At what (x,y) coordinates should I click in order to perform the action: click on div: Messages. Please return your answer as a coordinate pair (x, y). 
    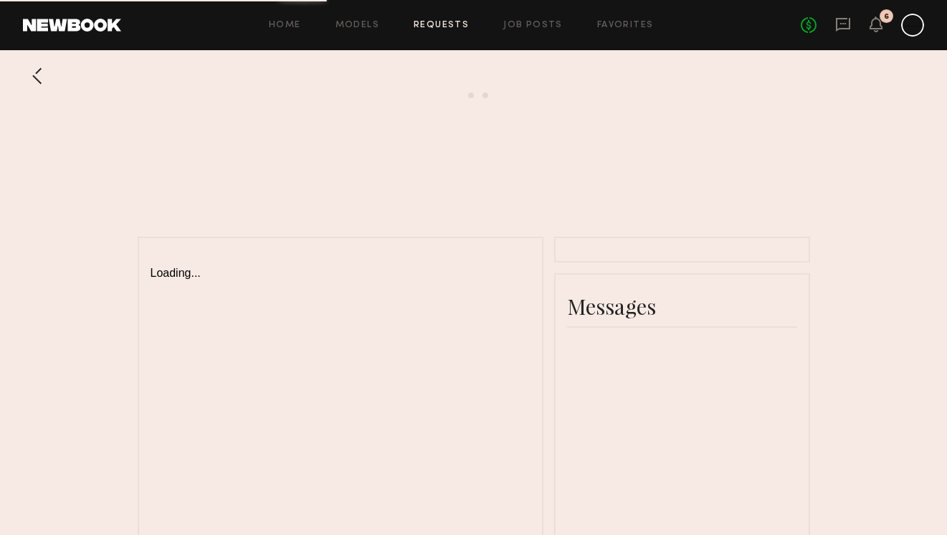
    Looking at the image, I should click on (682, 306).